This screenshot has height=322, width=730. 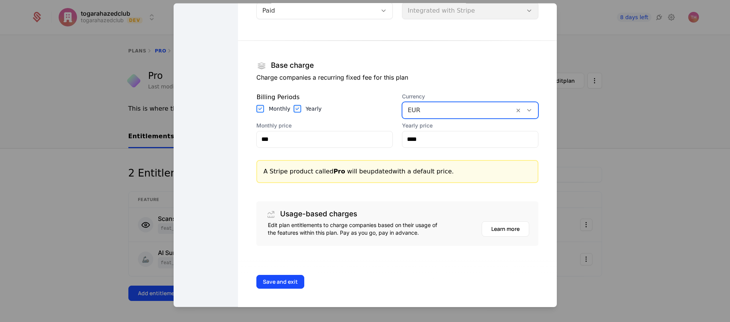 What do you see at coordinates (505, 229) in the screenshot?
I see `button: Learn more` at bounding box center [505, 229].